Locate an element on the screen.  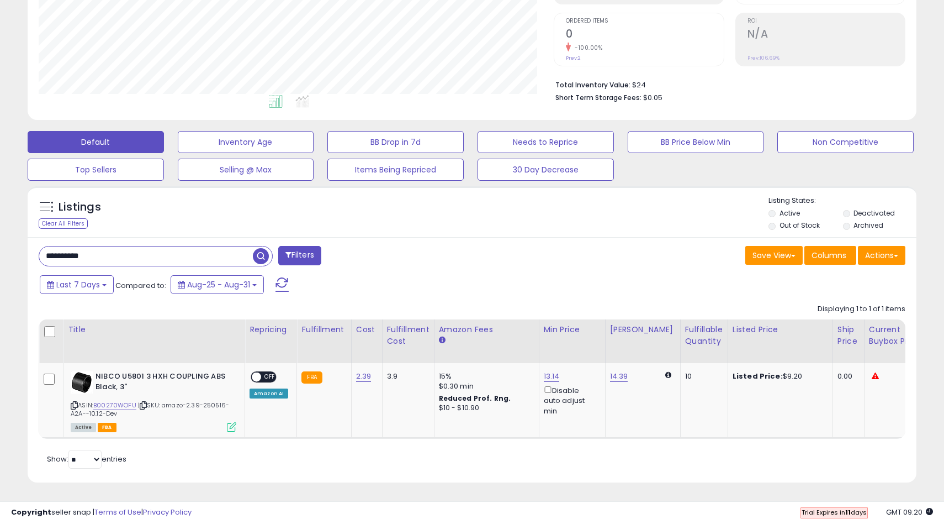
span: $0.05 is located at coordinates (653, 97).